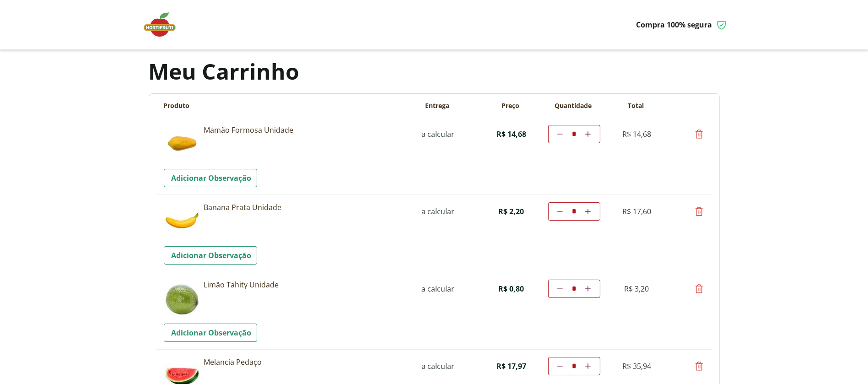  Describe the element at coordinates (182, 143) in the screenshot. I see `img: Mamão Formosa Unidade` at that location.